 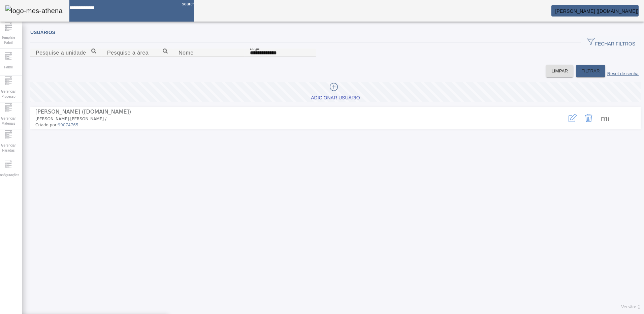 What do you see at coordinates (611, 43) in the screenshot?
I see `span: FECHAR FILTROS` at bounding box center [611, 43].